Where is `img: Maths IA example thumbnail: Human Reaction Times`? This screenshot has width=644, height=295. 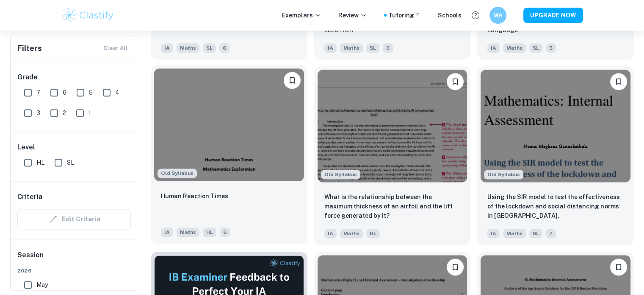 img: Maths IA example thumbnail: Human Reaction Times is located at coordinates (229, 124).